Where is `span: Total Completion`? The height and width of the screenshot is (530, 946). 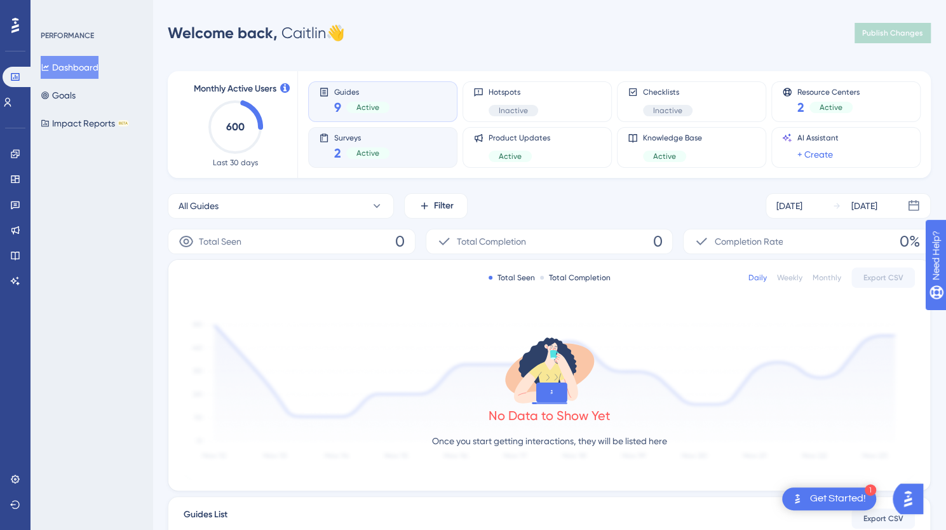
span: Total Completion is located at coordinates (491, 241).